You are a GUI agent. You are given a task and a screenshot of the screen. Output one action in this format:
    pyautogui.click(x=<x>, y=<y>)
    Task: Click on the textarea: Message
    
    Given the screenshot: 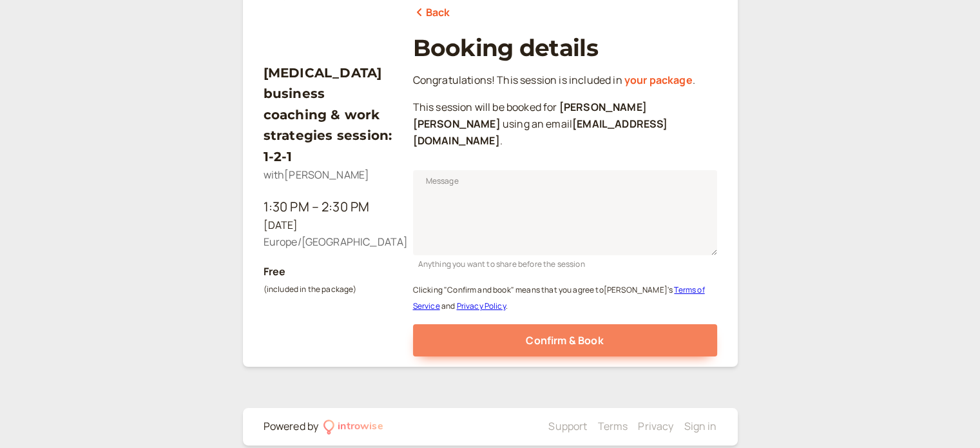 What is the action you would take?
    pyautogui.click(x=565, y=213)
    